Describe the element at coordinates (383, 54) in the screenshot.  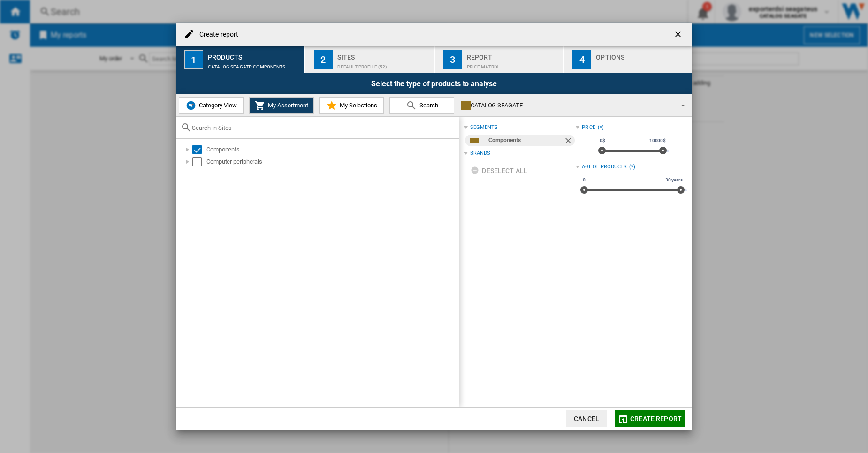
I see `div: Sites` at that location.